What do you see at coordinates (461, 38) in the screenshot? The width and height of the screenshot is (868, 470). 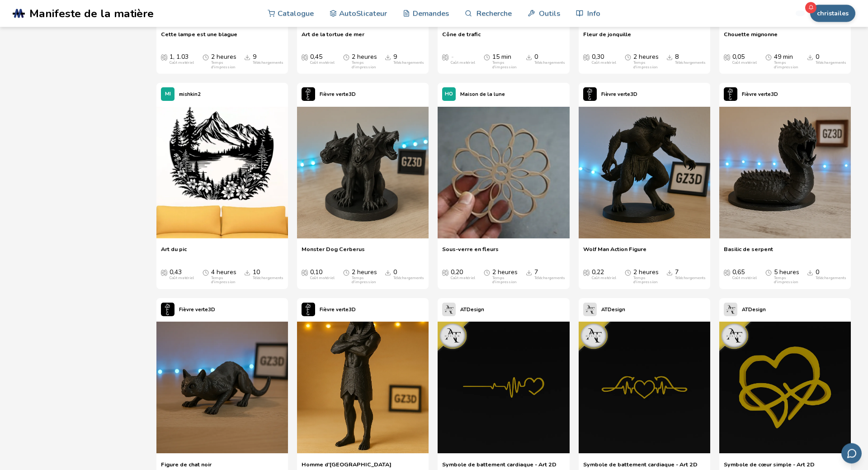 I see `a: Cône de trafic` at bounding box center [461, 38].